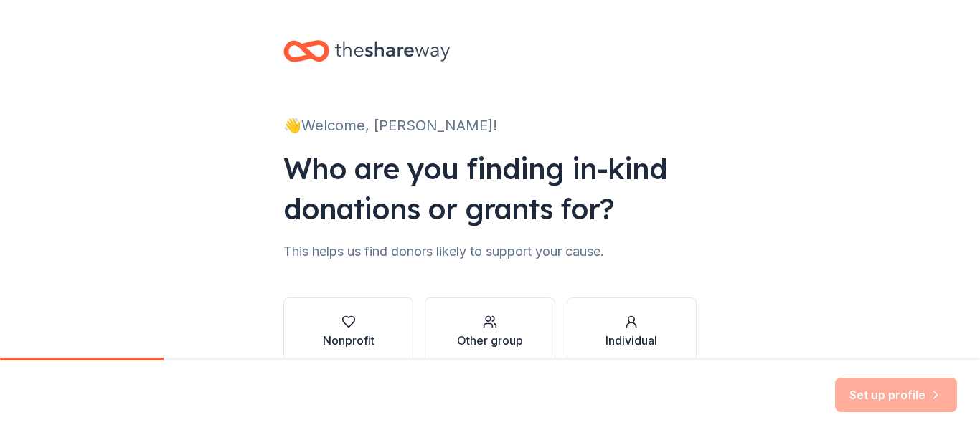 The height and width of the screenshot is (435, 980). What do you see at coordinates (631, 332) in the screenshot?
I see `button: Individual` at bounding box center [631, 332].